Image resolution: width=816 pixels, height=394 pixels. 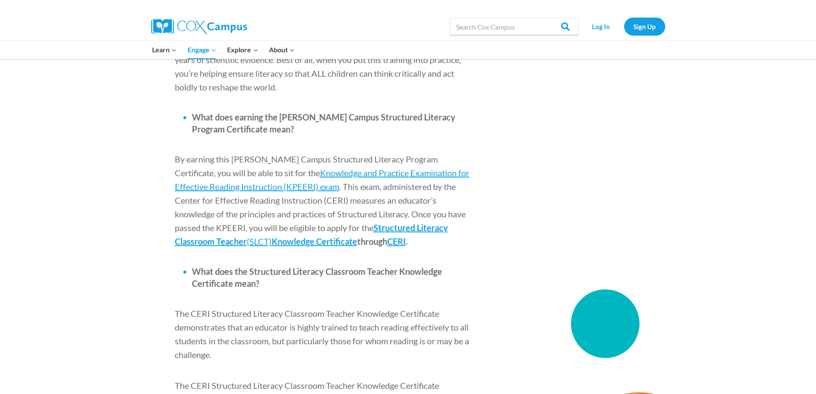 What do you see at coordinates (396, 241) in the screenshot?
I see `span: CERI` at bounding box center [396, 241].